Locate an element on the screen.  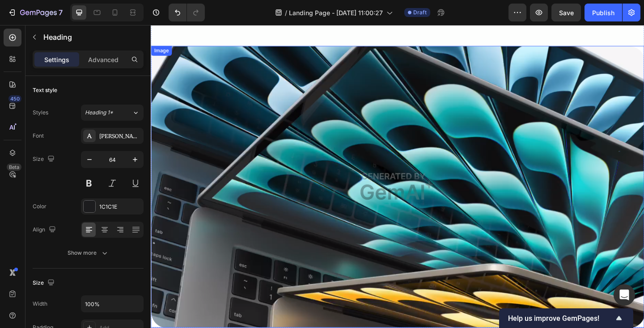
p: Heading is located at coordinates (91, 37).